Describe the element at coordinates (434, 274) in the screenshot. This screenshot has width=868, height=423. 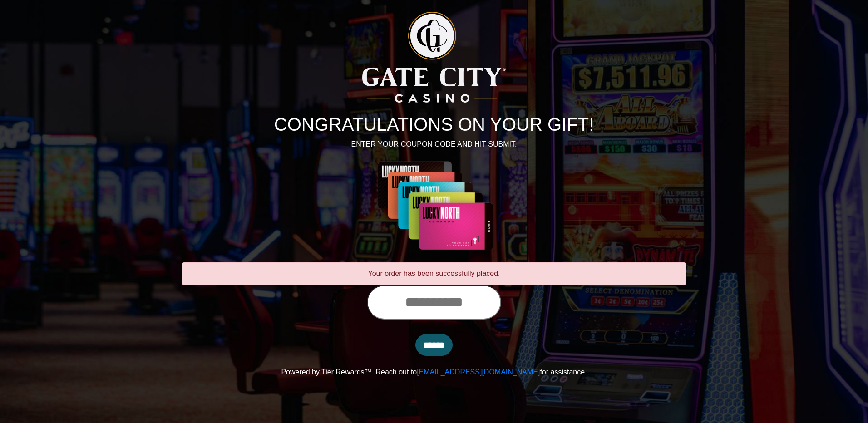
I see `div: Your order has been successfully placed.` at that location.